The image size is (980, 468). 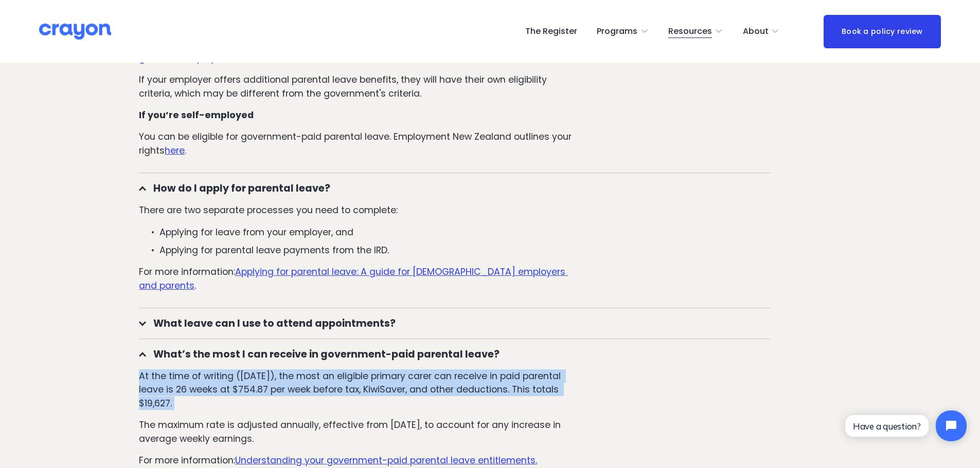 I want to click on p: For more information:, so click(x=360, y=460).